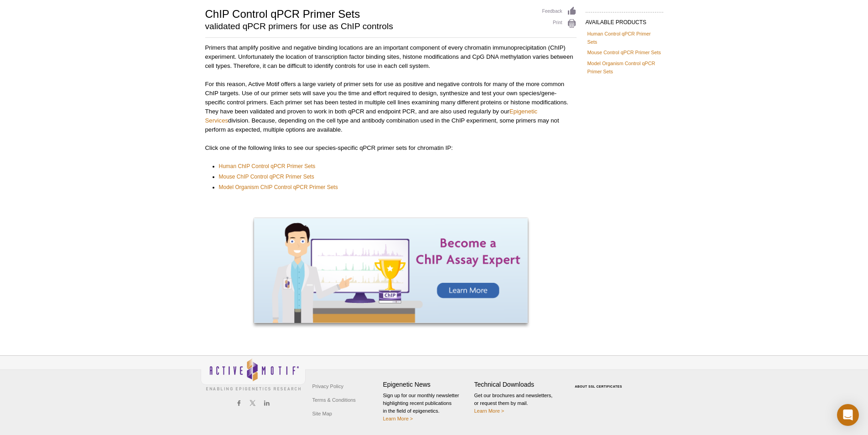 The width and height of the screenshot is (868, 435). I want to click on img: Become a ChIP Assay Expert, so click(390, 271).